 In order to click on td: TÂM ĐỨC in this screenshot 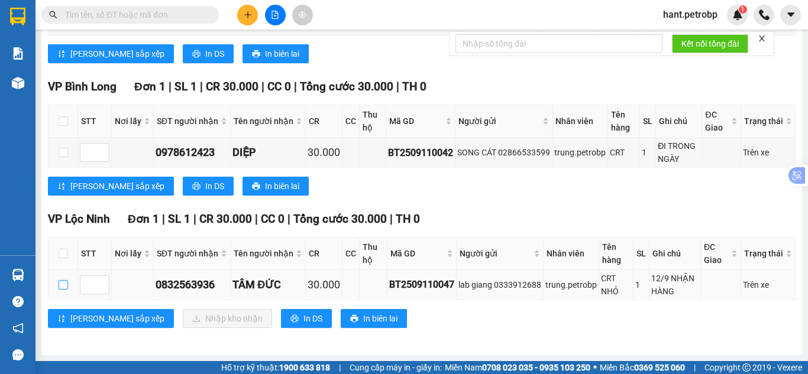, I will do `click(268, 285)`.